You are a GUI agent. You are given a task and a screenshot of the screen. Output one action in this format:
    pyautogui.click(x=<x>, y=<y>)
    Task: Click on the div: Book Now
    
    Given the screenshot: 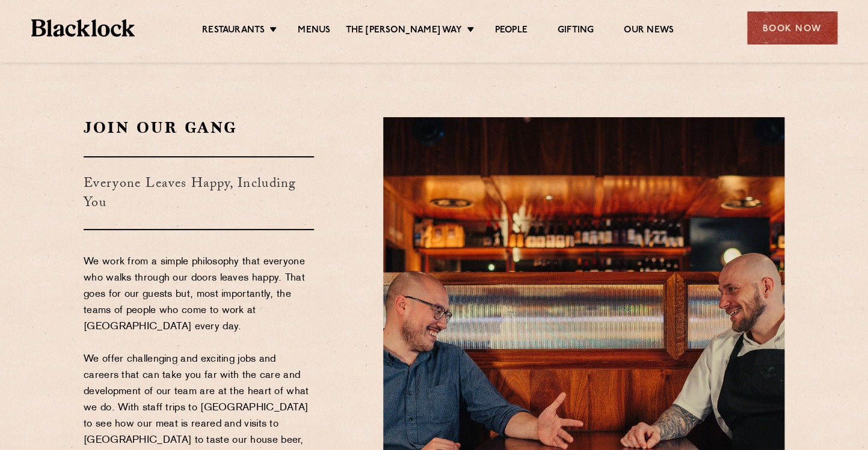 What is the action you would take?
    pyautogui.click(x=792, y=28)
    